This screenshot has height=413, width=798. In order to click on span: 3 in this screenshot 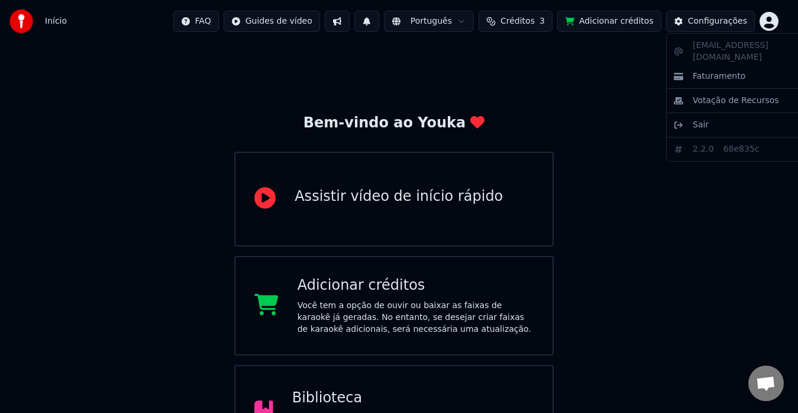, I will do `click(542, 21)`.